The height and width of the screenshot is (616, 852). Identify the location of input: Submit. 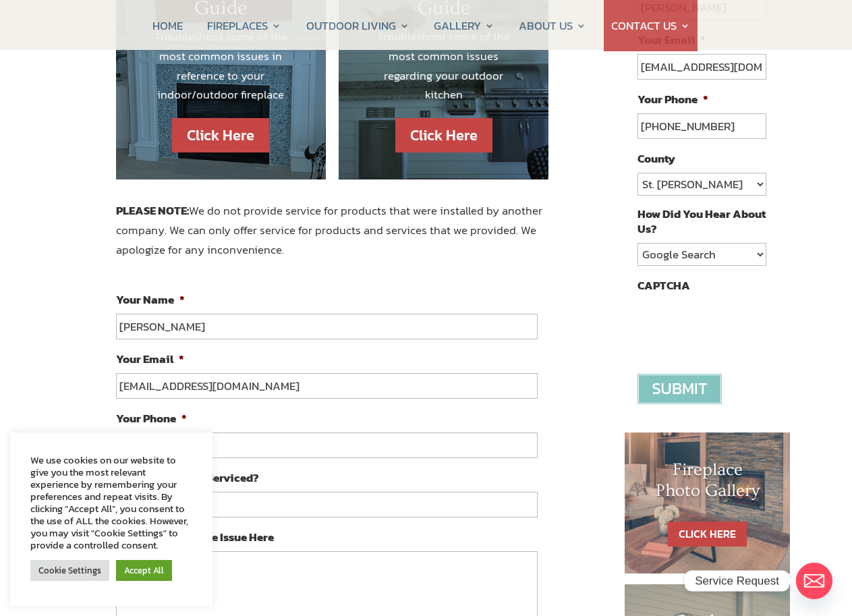
(680, 389).